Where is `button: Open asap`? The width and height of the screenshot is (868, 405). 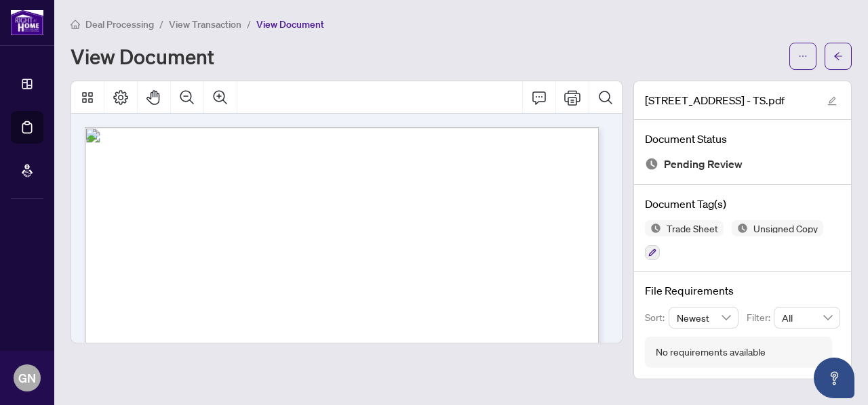
button: Open asap is located at coordinates (834, 378).